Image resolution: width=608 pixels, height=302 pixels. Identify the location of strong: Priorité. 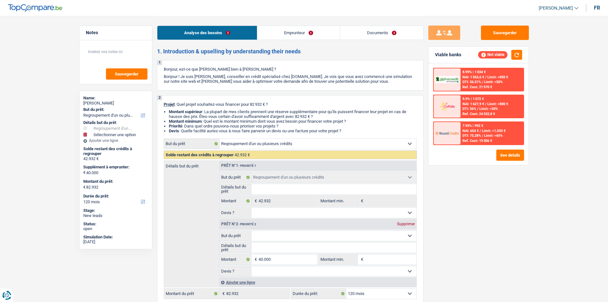
(176, 126).